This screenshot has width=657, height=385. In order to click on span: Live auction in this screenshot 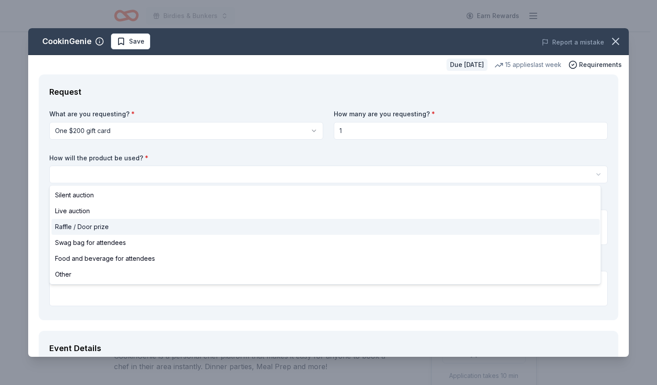, I will do `click(72, 211)`.